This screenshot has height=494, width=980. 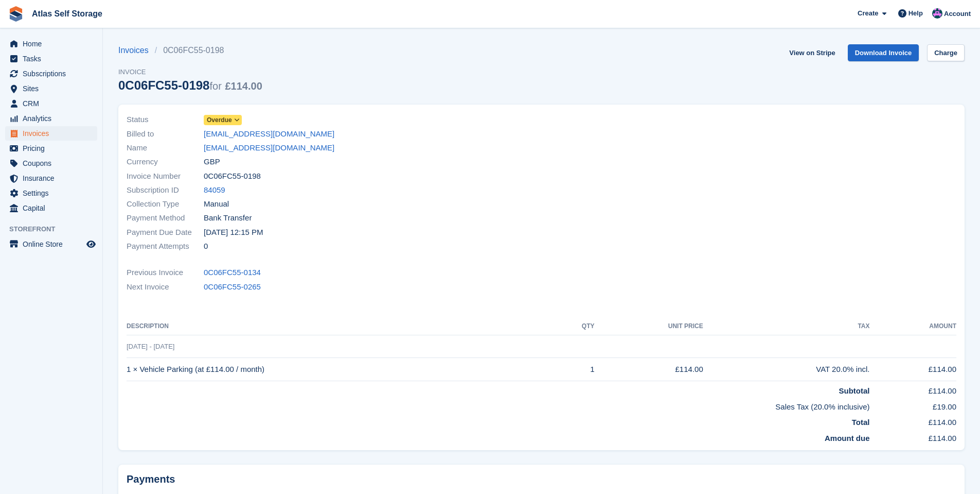 I want to click on td: 1, so click(x=574, y=369).